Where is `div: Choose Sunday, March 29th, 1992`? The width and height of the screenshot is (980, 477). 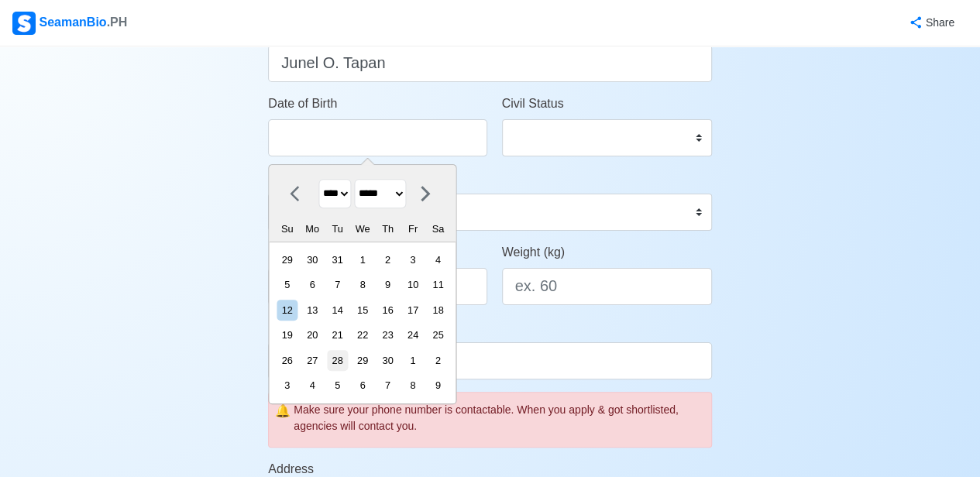
div: Choose Sunday, March 29th, 1992 is located at coordinates (287, 259).